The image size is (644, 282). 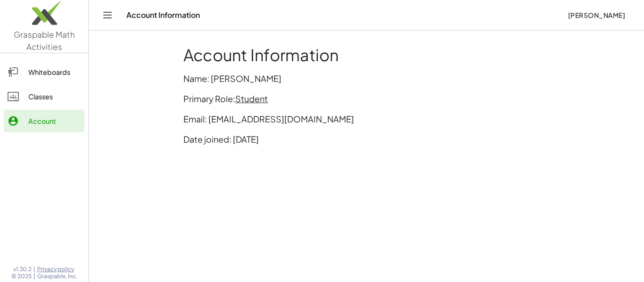 I want to click on div: Whiteboards, so click(x=54, y=72).